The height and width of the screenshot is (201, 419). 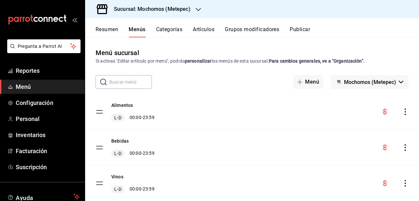 What do you see at coordinates (47, 86) in the screenshot?
I see `span: Menú` at bounding box center [47, 86].